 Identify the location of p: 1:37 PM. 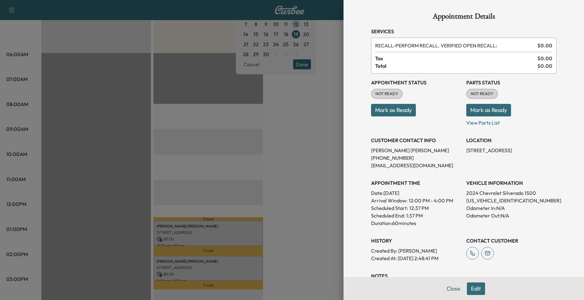
(415, 215).